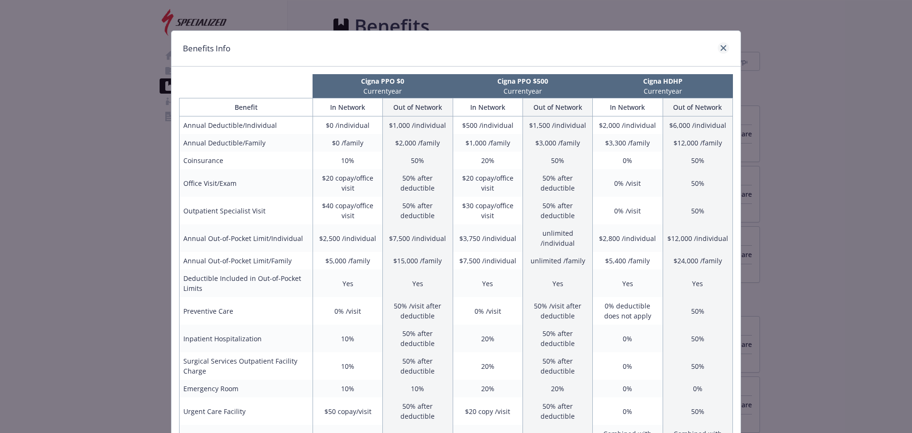  Describe the element at coordinates (628, 260) in the screenshot. I see `td: $5,400 /family` at that location.